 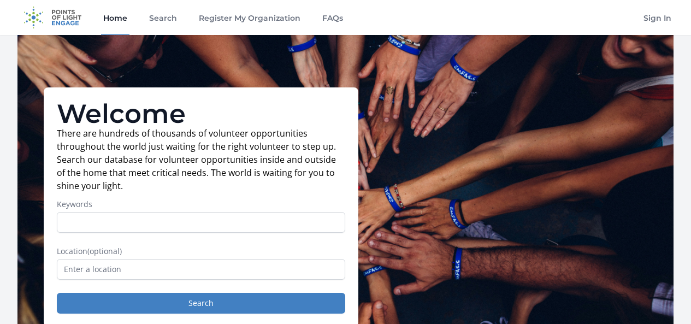 What do you see at coordinates (104, 251) in the screenshot?
I see `span: (optional)` at bounding box center [104, 251].